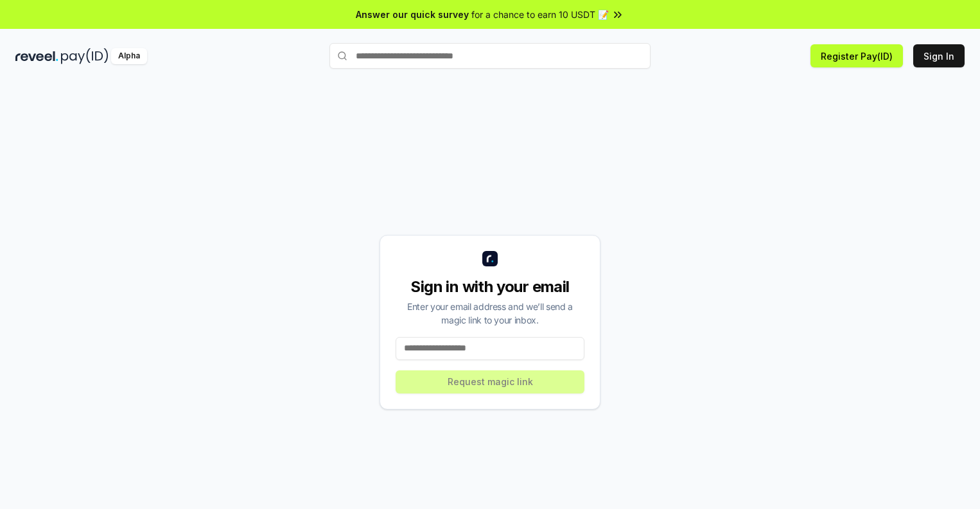  I want to click on img: logo_small, so click(490, 259).